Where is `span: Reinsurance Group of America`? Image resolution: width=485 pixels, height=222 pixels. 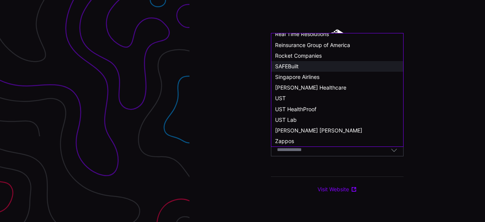
span: Reinsurance Group of America is located at coordinates (312, 45).